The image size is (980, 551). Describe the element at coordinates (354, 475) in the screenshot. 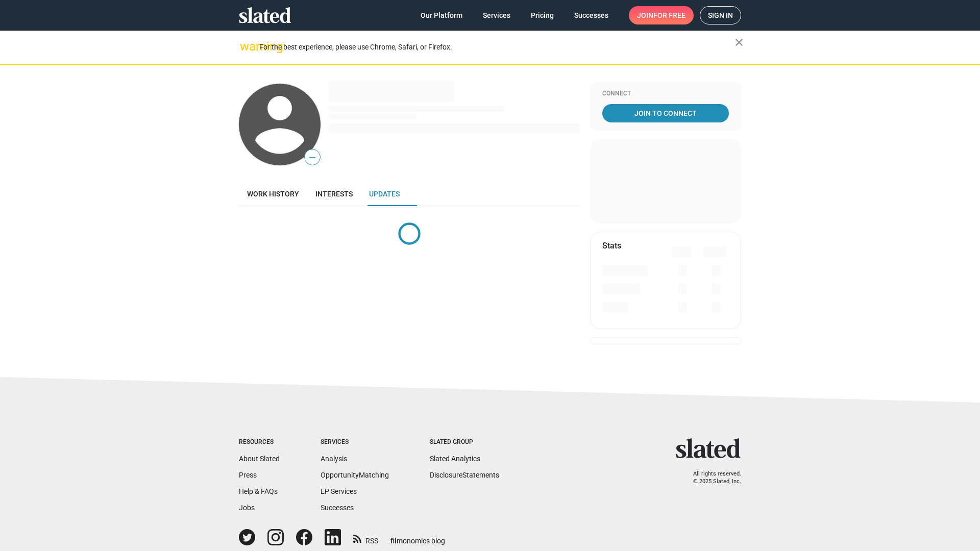

I see `a: OpportunityMatching` at that location.